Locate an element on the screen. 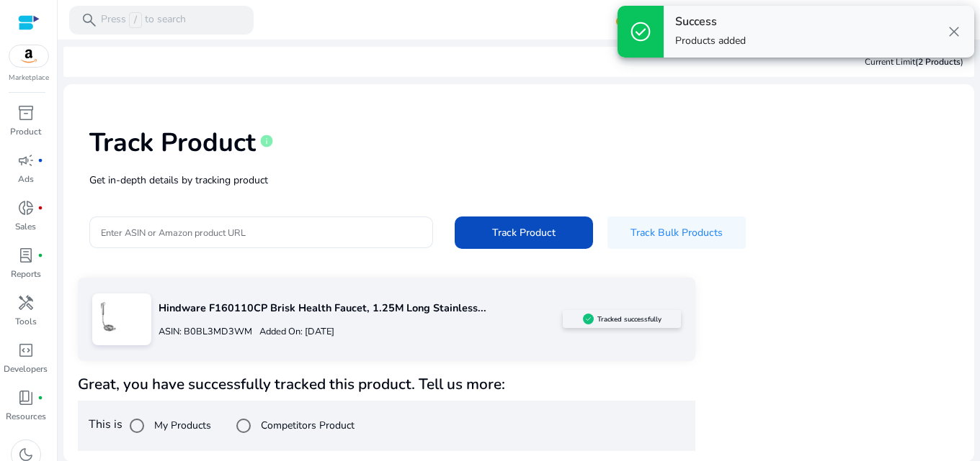 Image resolution: width=980 pixels, height=461 pixels. img: amazon.svg is located at coordinates (29, 56).